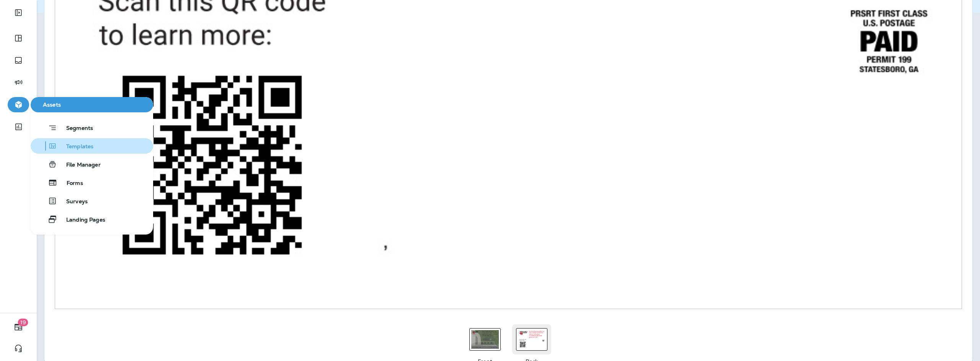 The width and height of the screenshot is (980, 361). What do you see at coordinates (92, 146) in the screenshot?
I see `button: Templates` at bounding box center [92, 146].